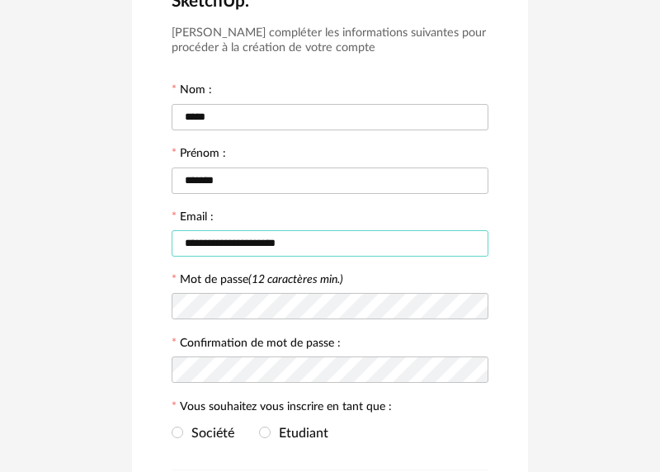  I want to click on label: Confirmation de mot de passe :, so click(256, 345).